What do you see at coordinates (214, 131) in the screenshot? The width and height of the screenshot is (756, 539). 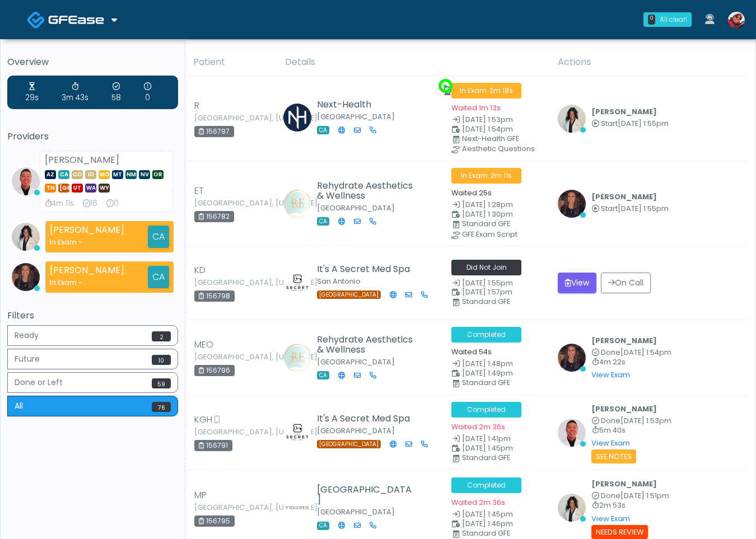 I see `div: 156797` at bounding box center [214, 131].